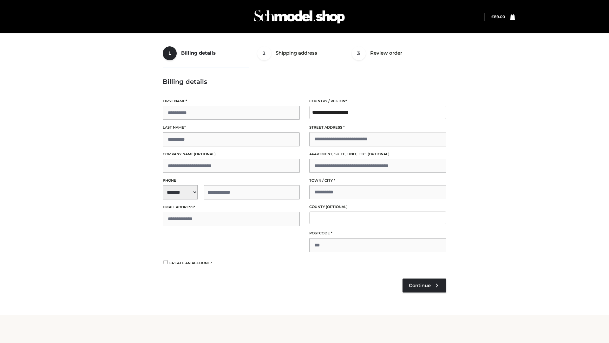 This screenshot has height=343, width=609. Describe the element at coordinates (231, 101) in the screenshot. I see `label: First name` at that location.